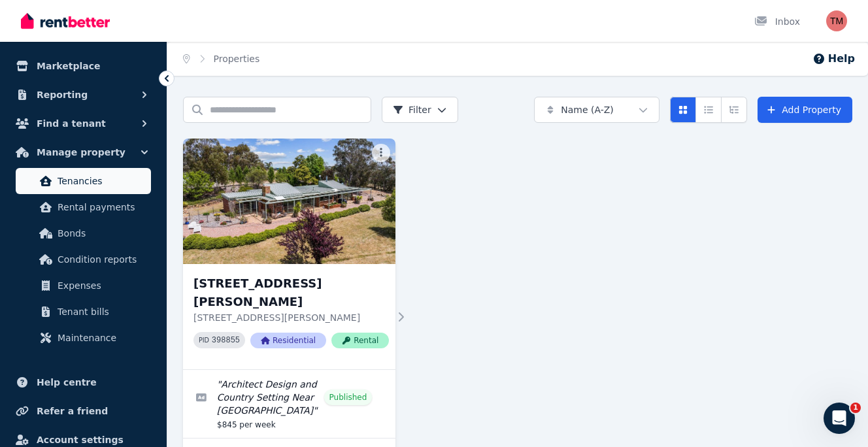 Image resolution: width=868 pixels, height=447 pixels. What do you see at coordinates (805, 109) in the screenshot?
I see `a: Add Property` at bounding box center [805, 109].